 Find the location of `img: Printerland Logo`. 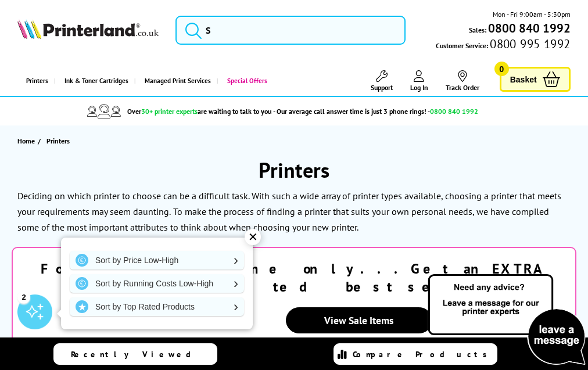

img: Printerland Logo is located at coordinates (88, 29).